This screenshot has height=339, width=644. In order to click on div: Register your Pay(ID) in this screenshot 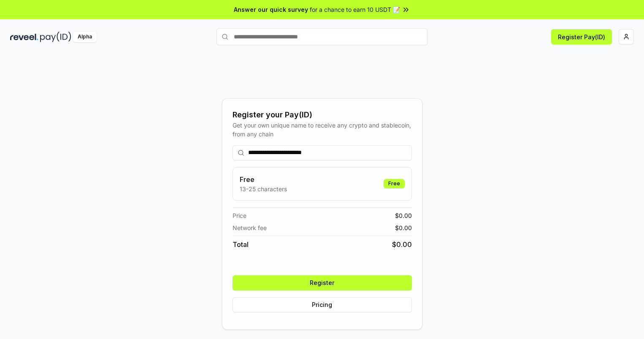, I will do `click(322, 115)`.